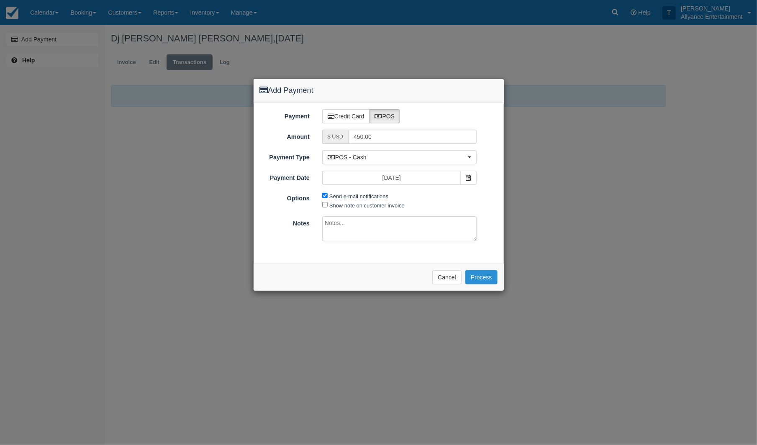  Describe the element at coordinates (399, 157) in the screenshot. I see `button: POS - Cash` at that location.